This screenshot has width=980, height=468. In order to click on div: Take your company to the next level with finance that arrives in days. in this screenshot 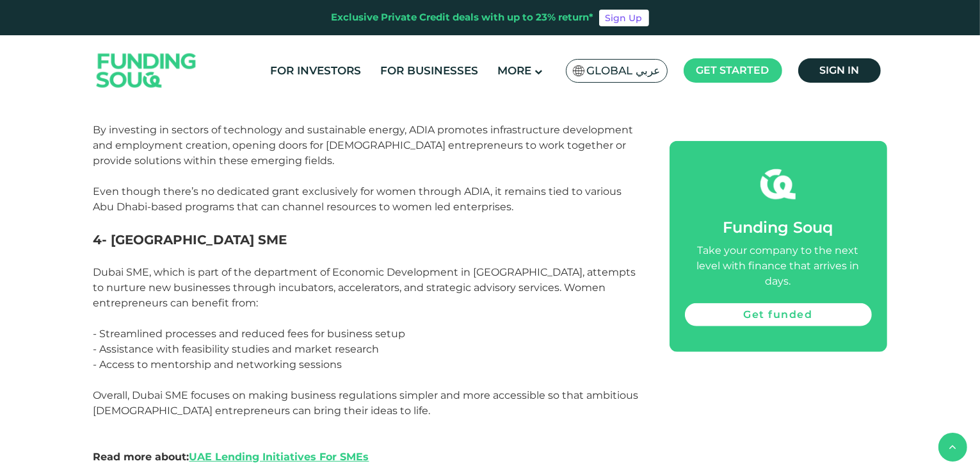, I will do `click(778, 266)`.